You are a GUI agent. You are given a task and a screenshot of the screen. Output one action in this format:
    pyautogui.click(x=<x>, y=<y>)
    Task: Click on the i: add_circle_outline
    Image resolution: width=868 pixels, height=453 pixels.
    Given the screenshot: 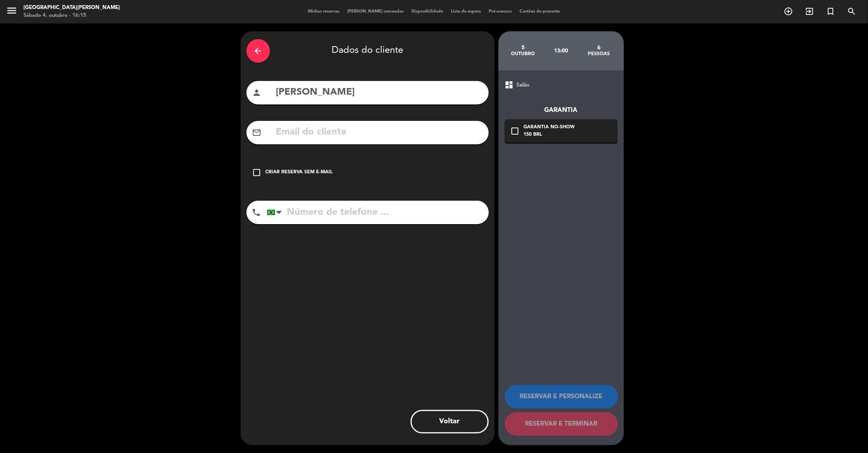 What is the action you would take?
    pyautogui.click(x=788, y=11)
    